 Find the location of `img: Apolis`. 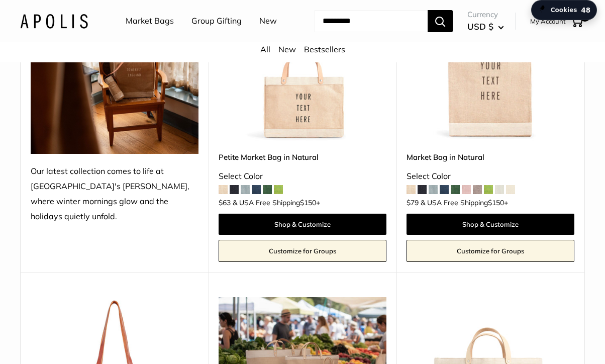

img: Apolis is located at coordinates (54, 21).